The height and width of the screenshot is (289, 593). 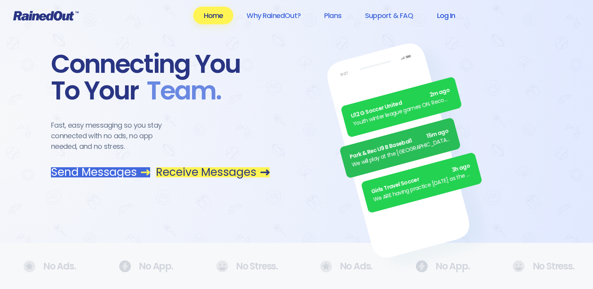 I want to click on a: Plans, so click(x=333, y=15).